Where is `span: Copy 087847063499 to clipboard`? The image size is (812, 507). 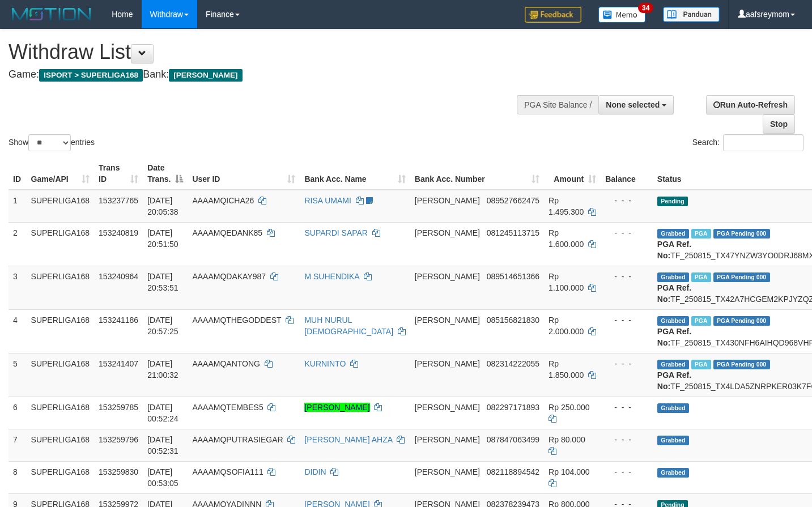
span: Copy 087847063499 to clipboard is located at coordinates (512, 439).